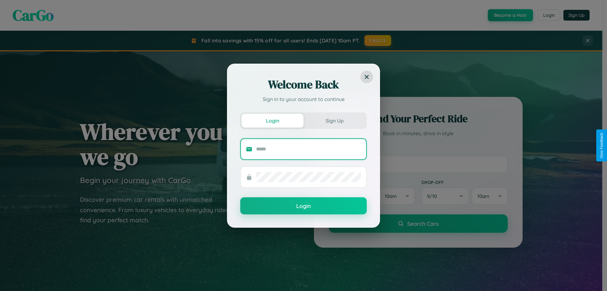 The width and height of the screenshot is (607, 291). I want to click on button: Sign Up, so click(335, 121).